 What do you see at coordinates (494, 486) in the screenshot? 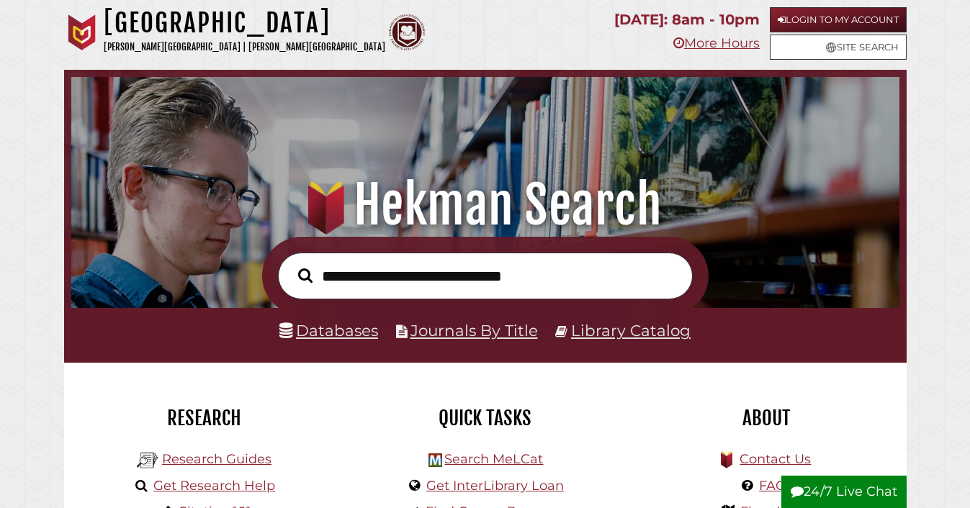
I see `a: Get InterLibrary Loan` at bounding box center [494, 486].